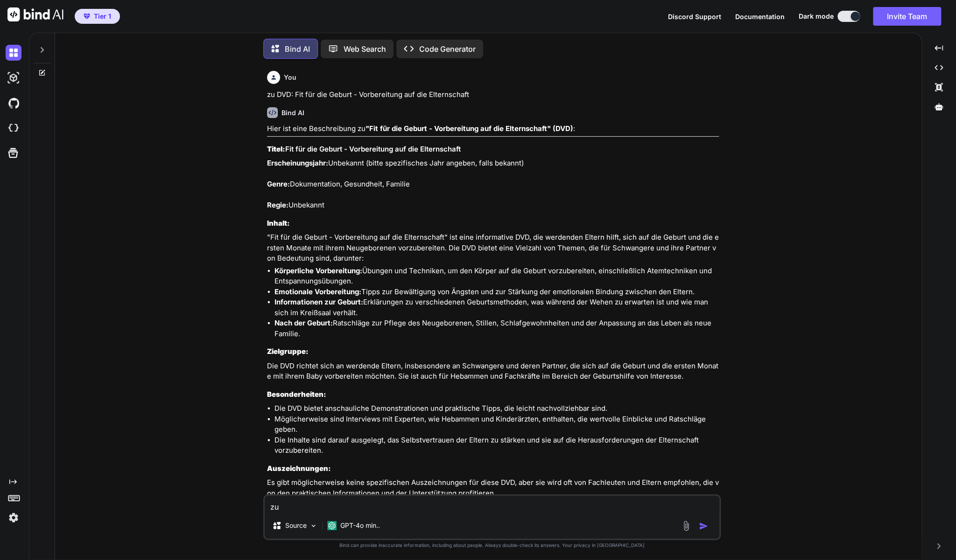  I want to click on p: Bind AI, so click(298, 49).